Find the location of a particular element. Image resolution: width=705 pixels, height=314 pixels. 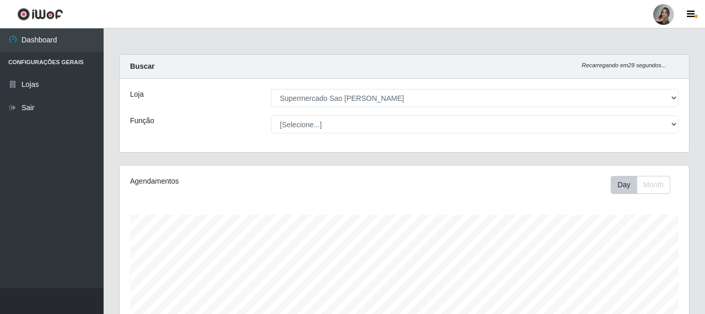

div: Agendamentos is located at coordinates (240, 181).